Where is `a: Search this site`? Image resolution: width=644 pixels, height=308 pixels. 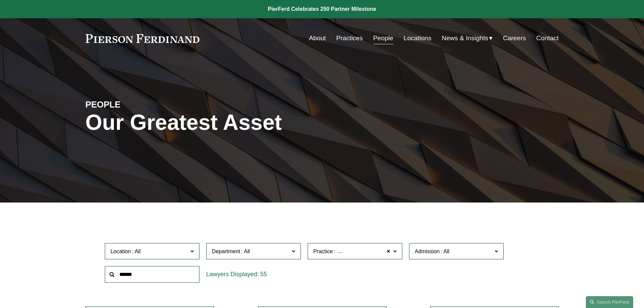 a: Search this site is located at coordinates (609, 302).